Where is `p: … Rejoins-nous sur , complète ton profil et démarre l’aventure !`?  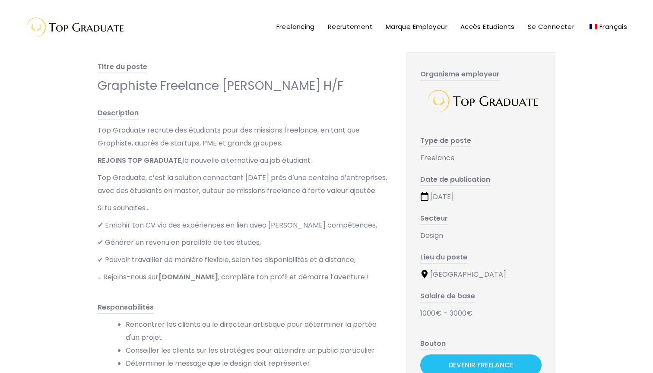 p: … Rejoins-nous sur , complète ton profil et démarre l’aventure ! is located at coordinates (243, 277).